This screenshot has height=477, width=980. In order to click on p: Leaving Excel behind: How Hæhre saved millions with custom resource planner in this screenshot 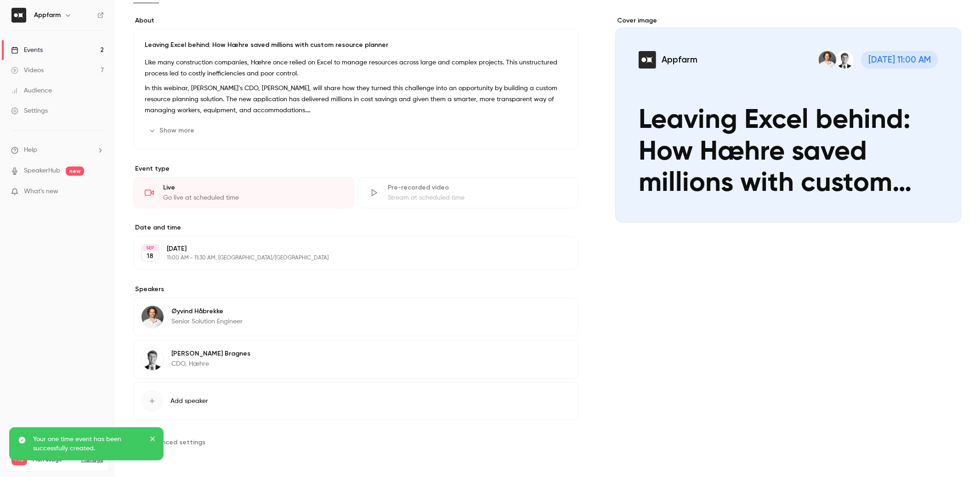, I will do `click(356, 45)`.